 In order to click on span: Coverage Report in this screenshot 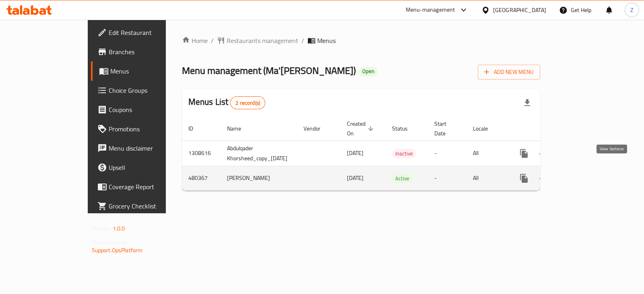, I will do `click(148, 187)`.